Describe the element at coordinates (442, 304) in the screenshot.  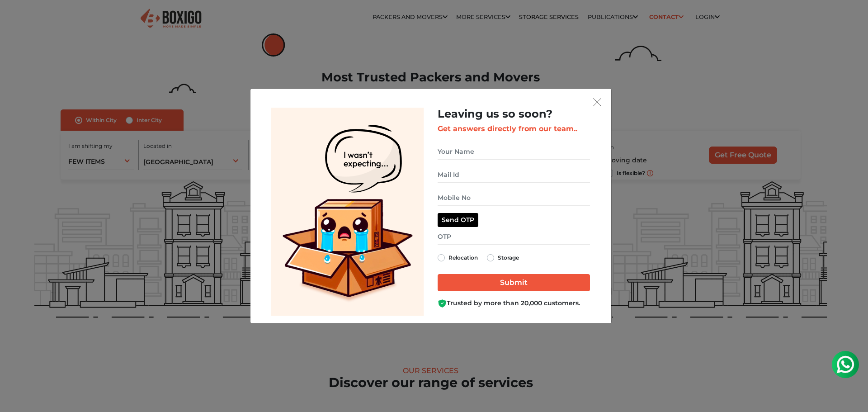
I see `img: Boxigo Customer Shield` at that location.